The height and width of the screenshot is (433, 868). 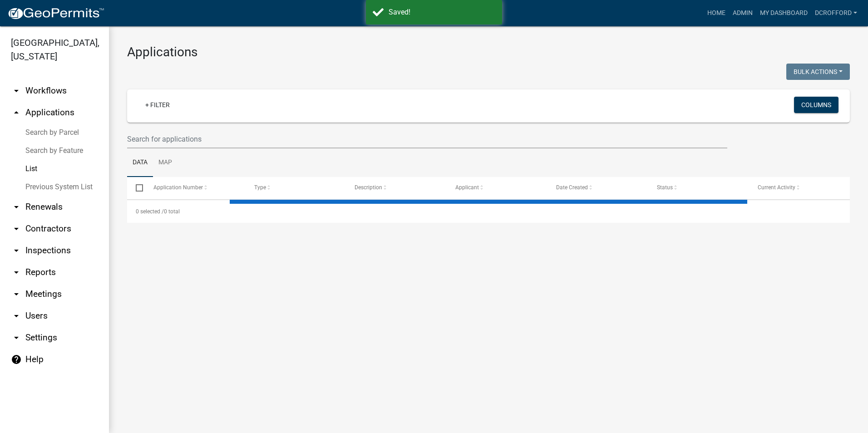 What do you see at coordinates (497, 188) in the screenshot?
I see `datatable-header-cell: Applicant` at bounding box center [497, 188].